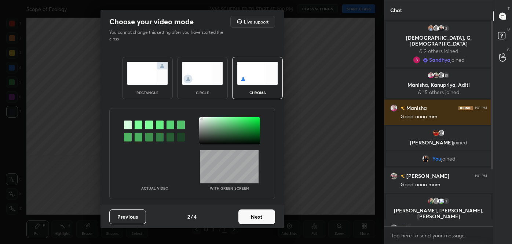  I want to click on img: chromaScreenIcon.c19ab0a0.svg, so click(257, 73).